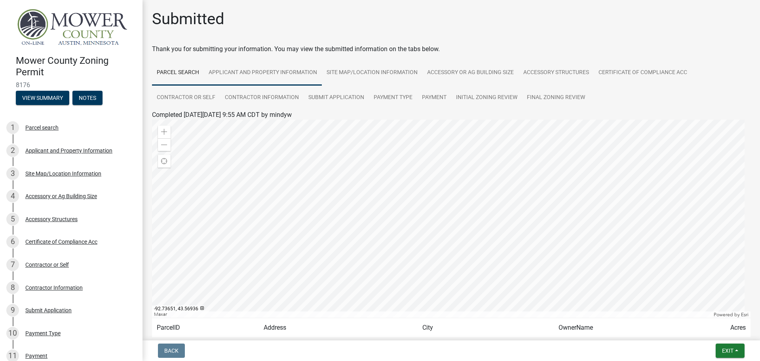  I want to click on a: Payment Type, so click(393, 98).